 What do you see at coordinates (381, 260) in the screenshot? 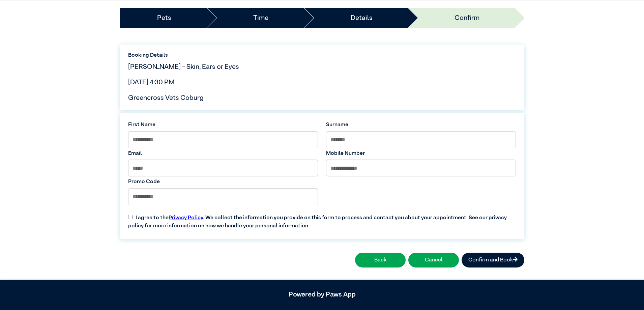
I see `button: Back` at bounding box center [381, 260].